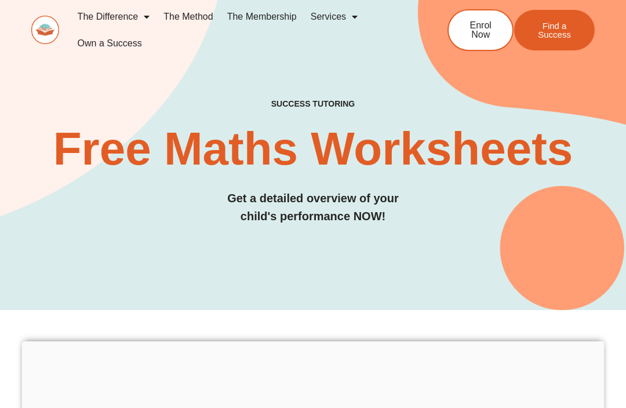 This screenshot has width=626, height=408. Describe the element at coordinates (334, 17) in the screenshot. I see `a: Services` at that location.